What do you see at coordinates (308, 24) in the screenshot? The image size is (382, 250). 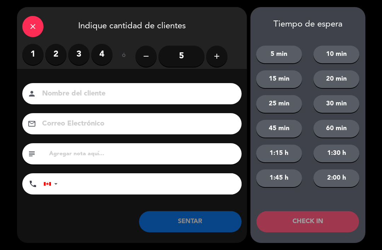 I see `div: Tiempo de espera` at bounding box center [308, 24].